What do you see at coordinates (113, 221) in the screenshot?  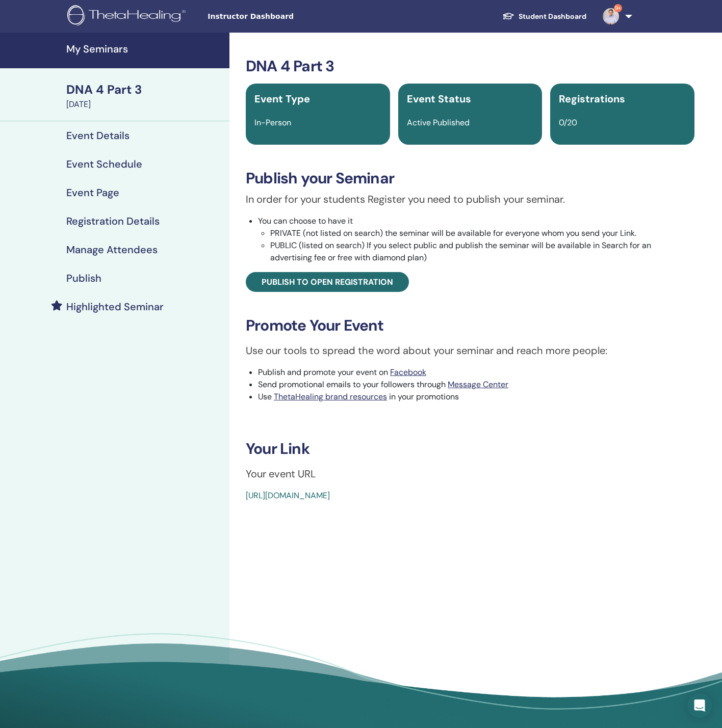 I see `h4: Registration Details` at bounding box center [113, 221].